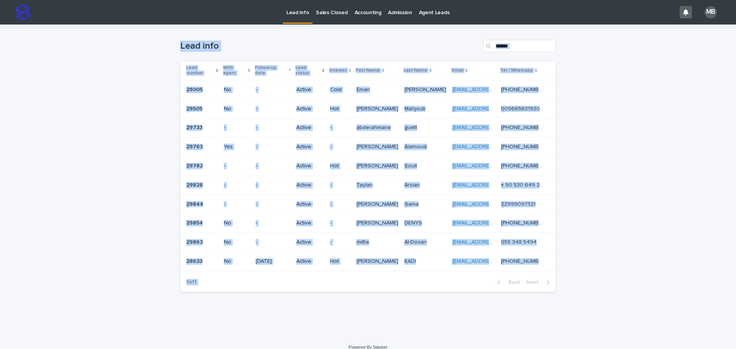 The height and width of the screenshot is (349, 736). What do you see at coordinates (512, 283) in the screenshot?
I see `span: Back` at bounding box center [512, 283].